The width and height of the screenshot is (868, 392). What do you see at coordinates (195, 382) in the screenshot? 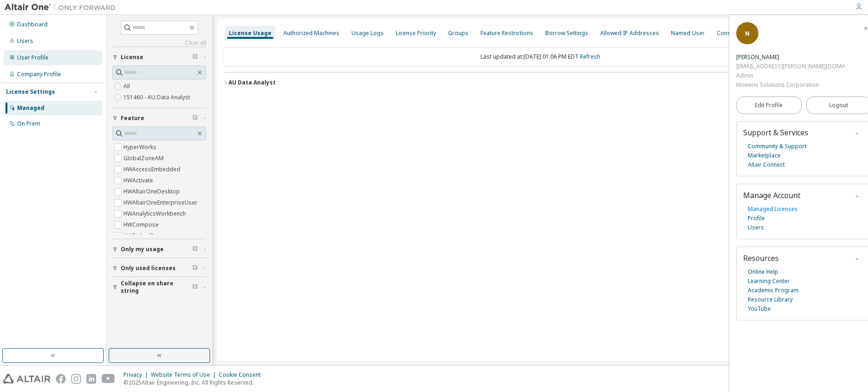
I see `p: © 2025 Altair Engineering, Inc. All Rights Reserved.` at bounding box center [195, 382].